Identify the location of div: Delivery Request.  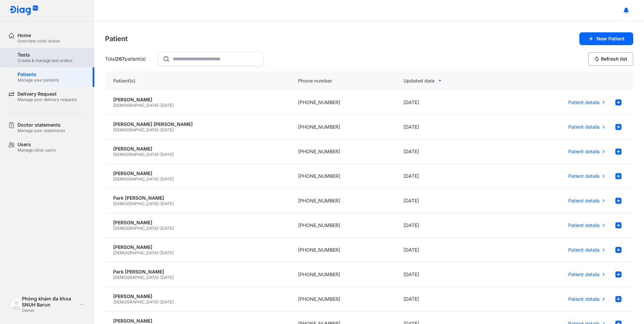
(47, 94).